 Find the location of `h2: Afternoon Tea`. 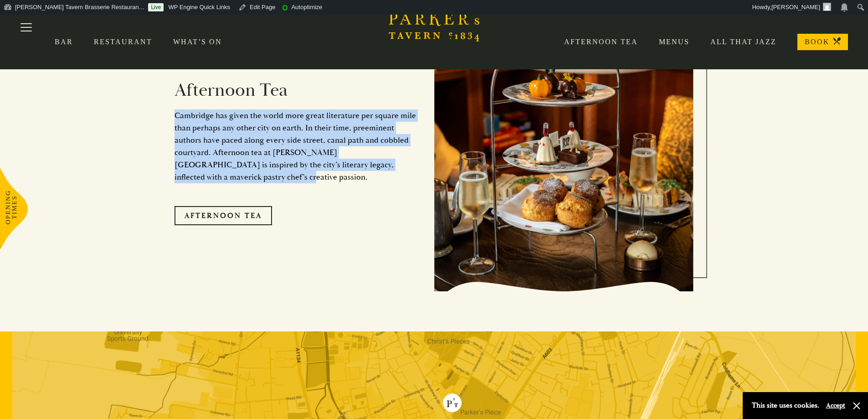

h2: Afternoon Tea is located at coordinates (298, 90).